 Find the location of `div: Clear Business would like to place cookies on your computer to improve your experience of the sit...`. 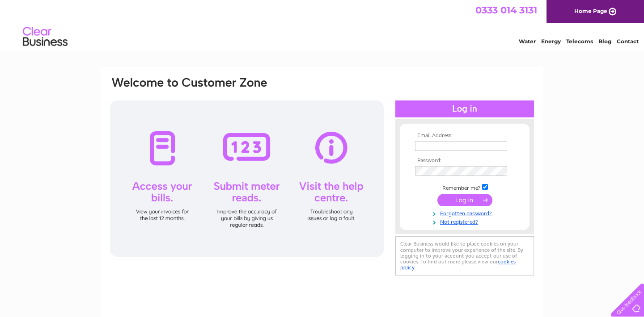

div: Clear Business would like to place cookies on your computer to improve your experience of the sit... is located at coordinates (464, 255).